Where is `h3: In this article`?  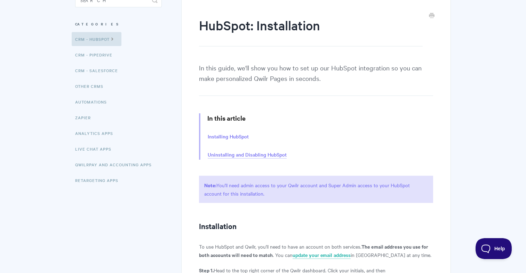 h3: In this article is located at coordinates (320, 118).